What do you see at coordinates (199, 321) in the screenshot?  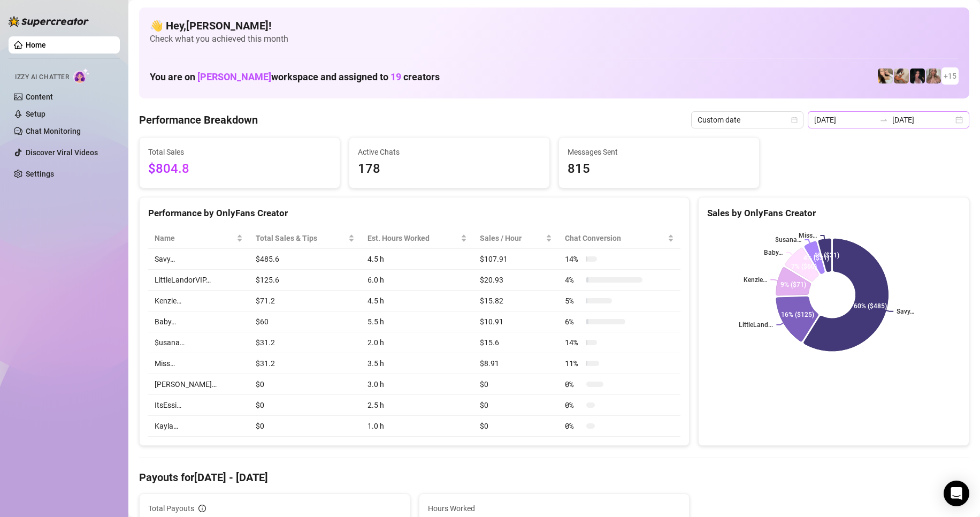 I see `td: Baby…` at bounding box center [199, 321].